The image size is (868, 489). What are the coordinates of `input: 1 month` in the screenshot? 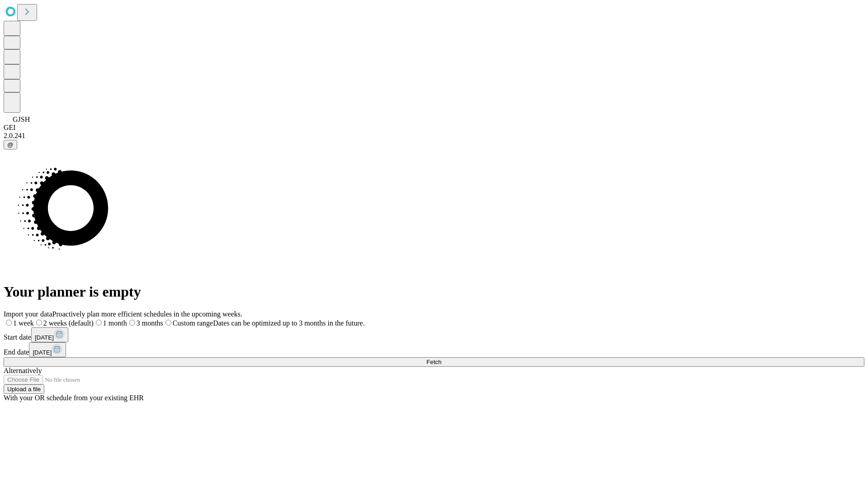 It's located at (99, 323).